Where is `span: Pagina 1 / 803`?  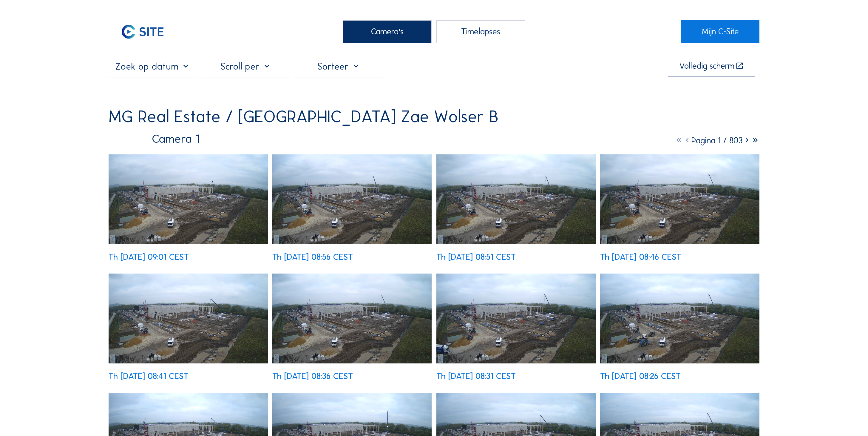 span: Pagina 1 / 803 is located at coordinates (717, 140).